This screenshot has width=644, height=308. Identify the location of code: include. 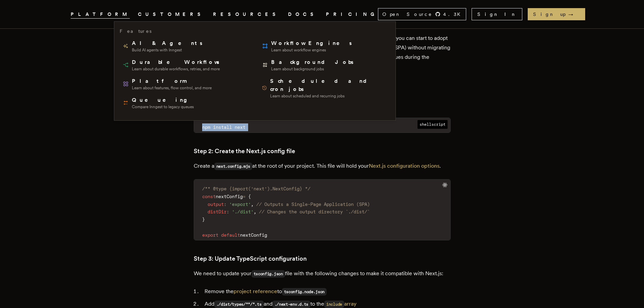
(334, 304).